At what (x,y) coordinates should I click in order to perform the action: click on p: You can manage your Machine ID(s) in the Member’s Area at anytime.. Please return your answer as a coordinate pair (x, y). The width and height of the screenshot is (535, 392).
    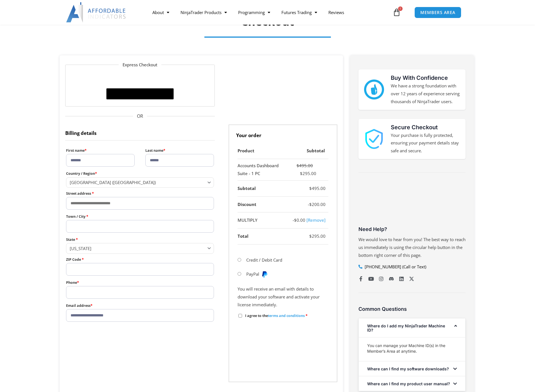
    Looking at the image, I should click on (412, 348).